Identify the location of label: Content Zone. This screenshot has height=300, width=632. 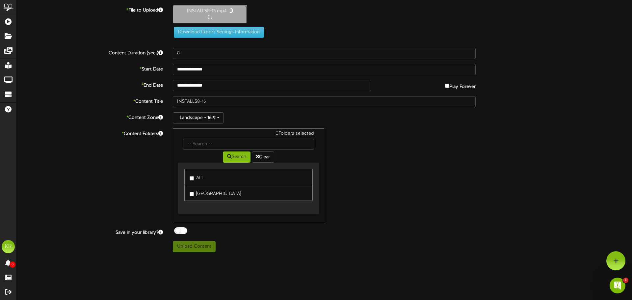
(90, 117).